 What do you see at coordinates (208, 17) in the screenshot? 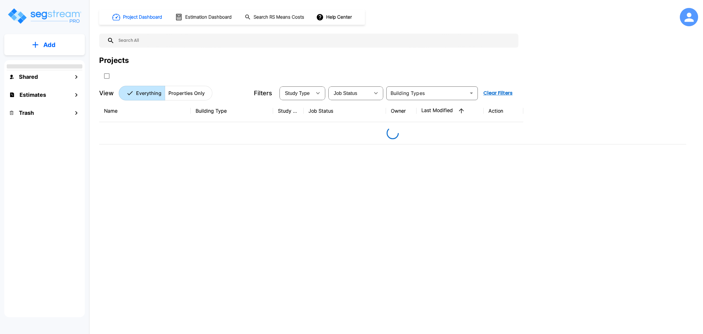
I see `h1: Estimation Dashboard` at bounding box center [208, 17].